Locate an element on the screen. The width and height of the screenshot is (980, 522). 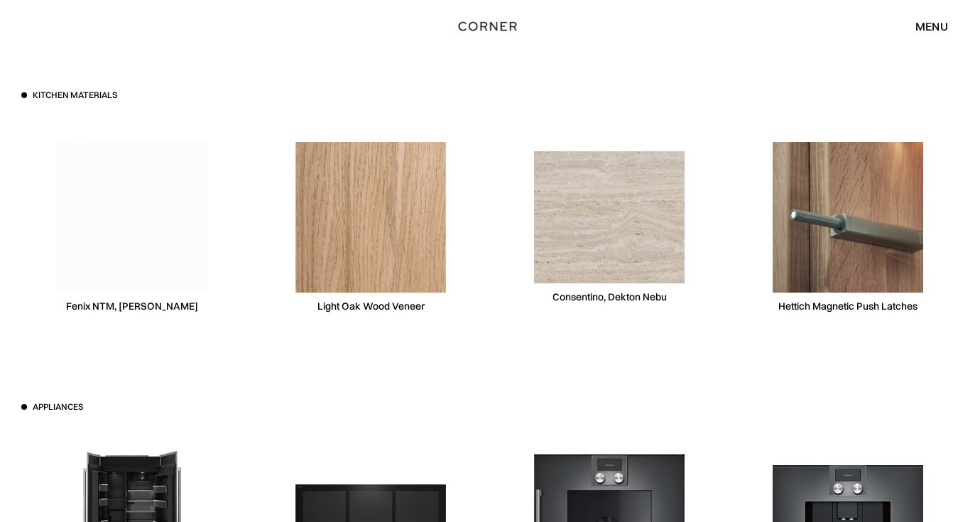
a: home is located at coordinates (490, 27).